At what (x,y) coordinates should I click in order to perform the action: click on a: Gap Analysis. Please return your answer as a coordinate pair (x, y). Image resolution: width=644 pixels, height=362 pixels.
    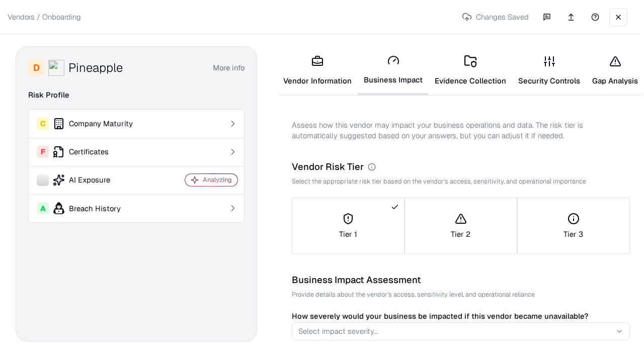
    Looking at the image, I should click on (615, 71).